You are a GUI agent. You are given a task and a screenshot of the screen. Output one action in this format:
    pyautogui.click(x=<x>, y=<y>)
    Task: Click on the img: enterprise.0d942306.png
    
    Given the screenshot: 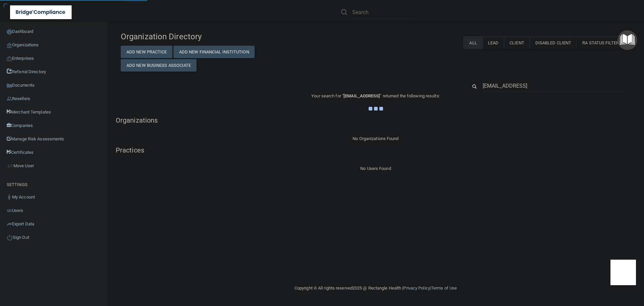 What is the action you would take?
    pyautogui.click(x=9, y=59)
    